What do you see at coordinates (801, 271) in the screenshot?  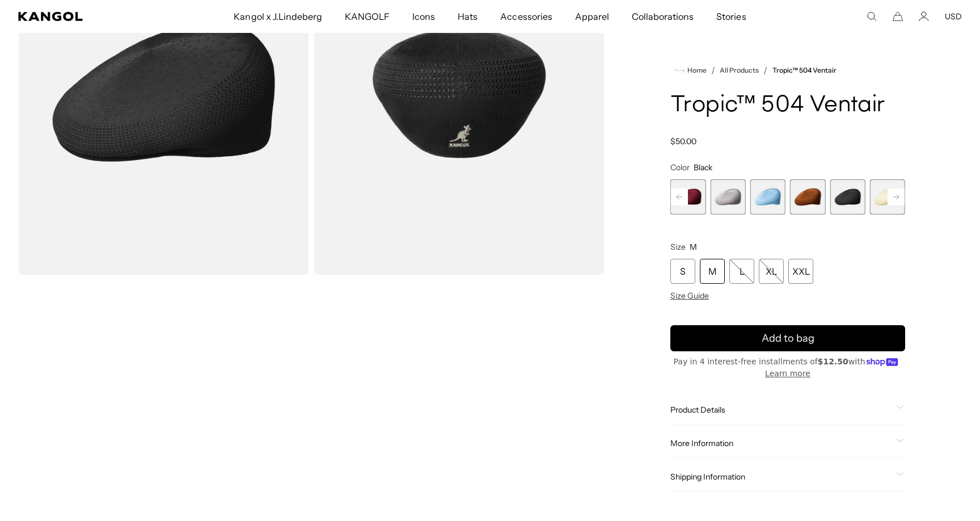 I see `div: XXL` at bounding box center [801, 271].